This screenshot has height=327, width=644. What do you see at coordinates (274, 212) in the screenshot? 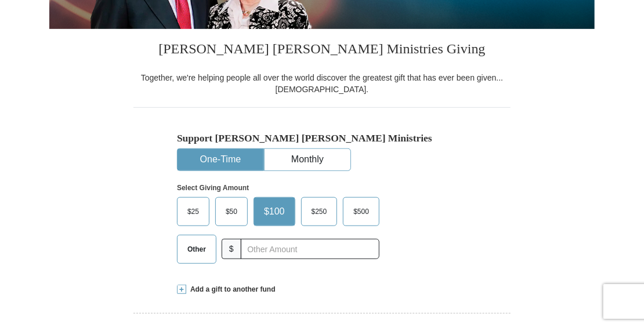
I see `span: $100` at bounding box center [274, 212].